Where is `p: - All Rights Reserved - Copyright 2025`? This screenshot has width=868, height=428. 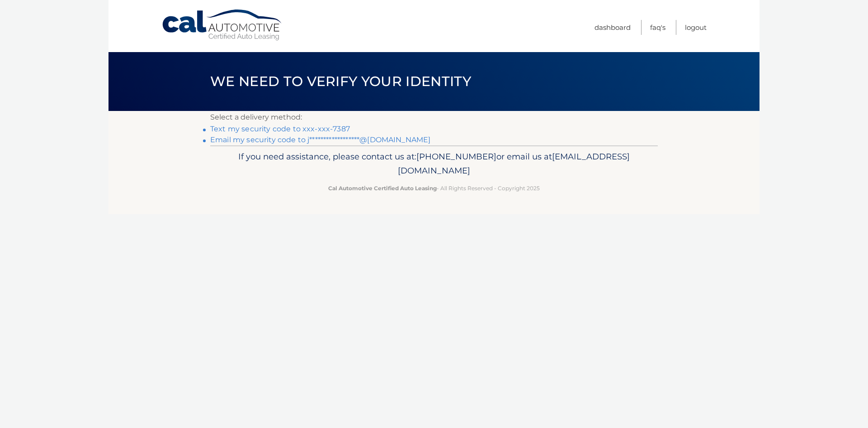 p: - All Rights Reserved - Copyright 2025 is located at coordinates (434, 188).